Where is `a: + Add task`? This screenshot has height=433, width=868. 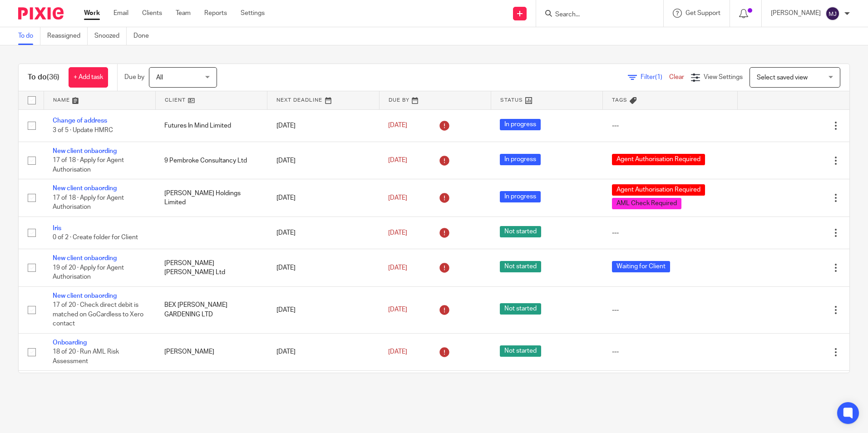 a: + Add task is located at coordinates (88, 77).